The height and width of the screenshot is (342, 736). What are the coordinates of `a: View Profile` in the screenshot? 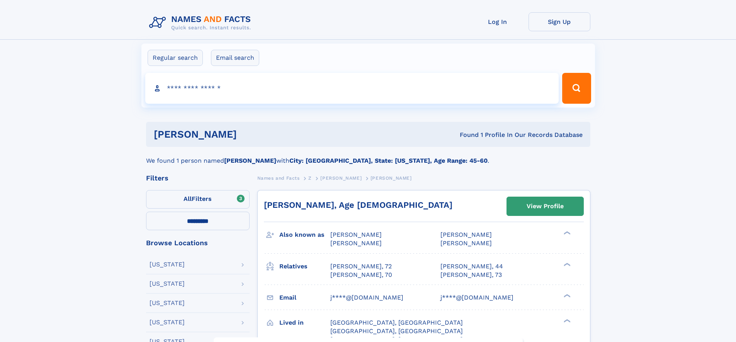 It's located at (545, 207).